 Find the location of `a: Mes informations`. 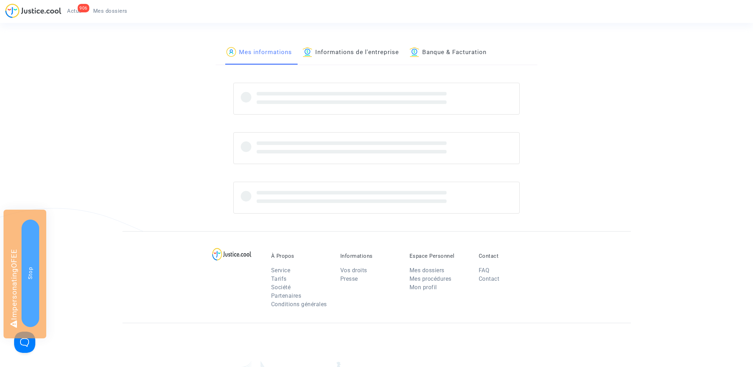

a: Mes informations is located at coordinates (259, 53).